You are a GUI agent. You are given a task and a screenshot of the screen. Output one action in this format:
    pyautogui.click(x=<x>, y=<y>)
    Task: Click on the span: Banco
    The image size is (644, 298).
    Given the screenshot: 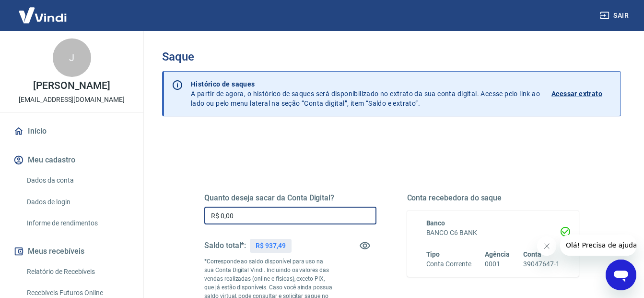 What is the action you would take?
    pyautogui.click(x=436, y=223)
    